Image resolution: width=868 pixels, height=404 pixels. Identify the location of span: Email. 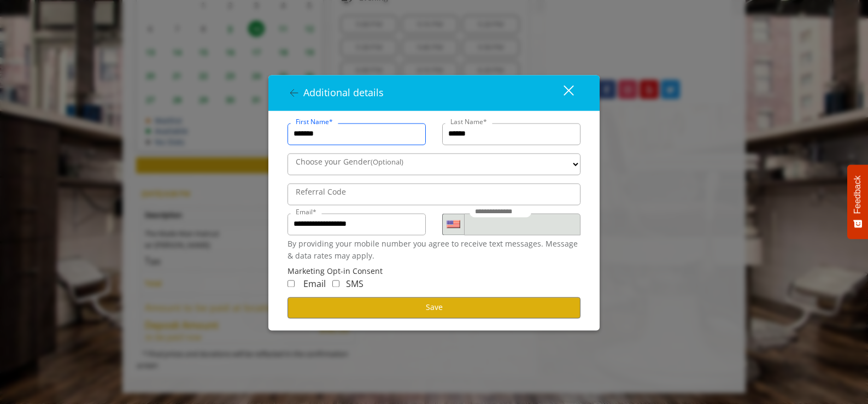
(314, 284).